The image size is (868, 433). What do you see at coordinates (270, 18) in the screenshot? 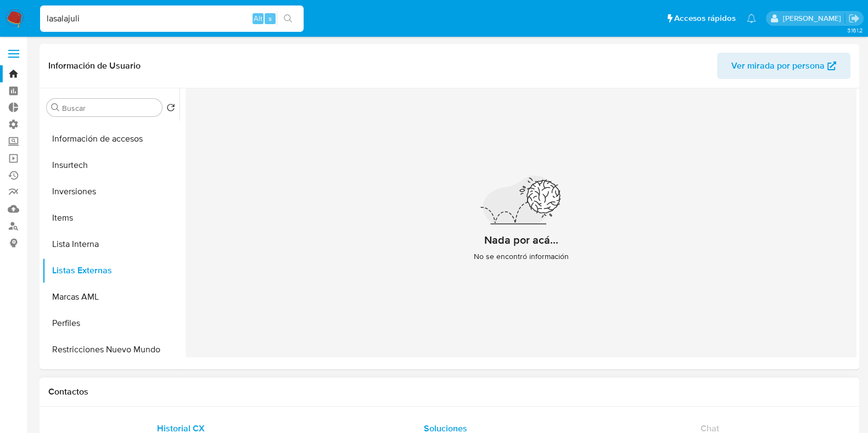
I see `span: s` at bounding box center [270, 18].